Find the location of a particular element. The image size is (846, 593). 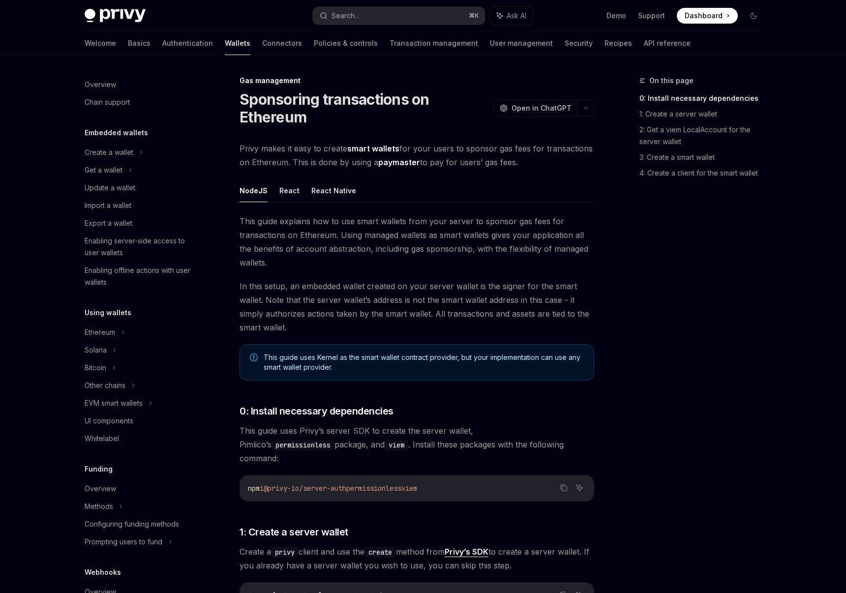

button: Open in ChatGPT is located at coordinates (535, 108).